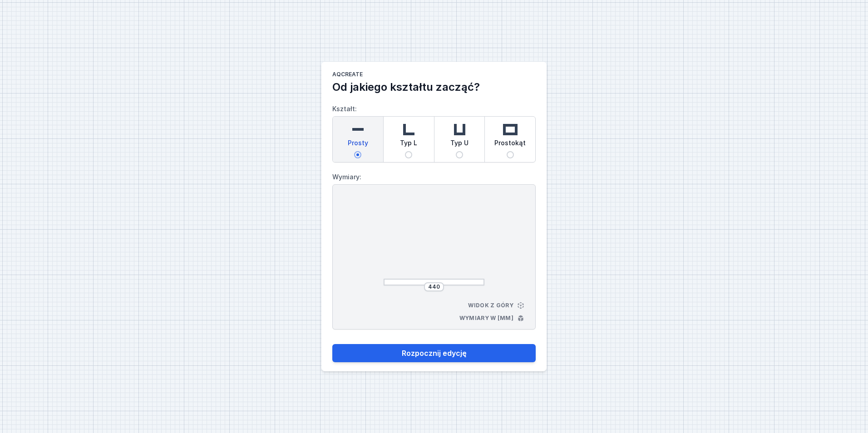  What do you see at coordinates (408, 145) in the screenshot?
I see `span: Typ L` at bounding box center [408, 145].